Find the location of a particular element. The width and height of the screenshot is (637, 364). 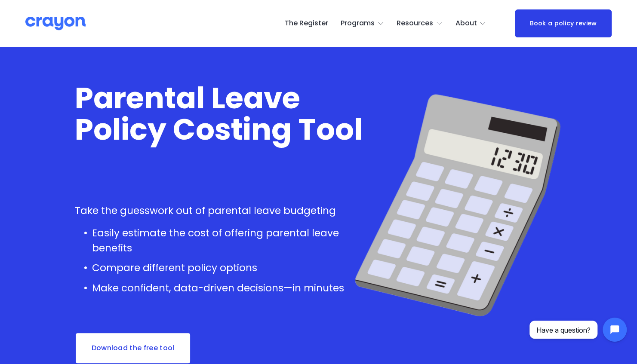

p: Take the guesswork out of parental leave budgeting is located at coordinates (220, 211).